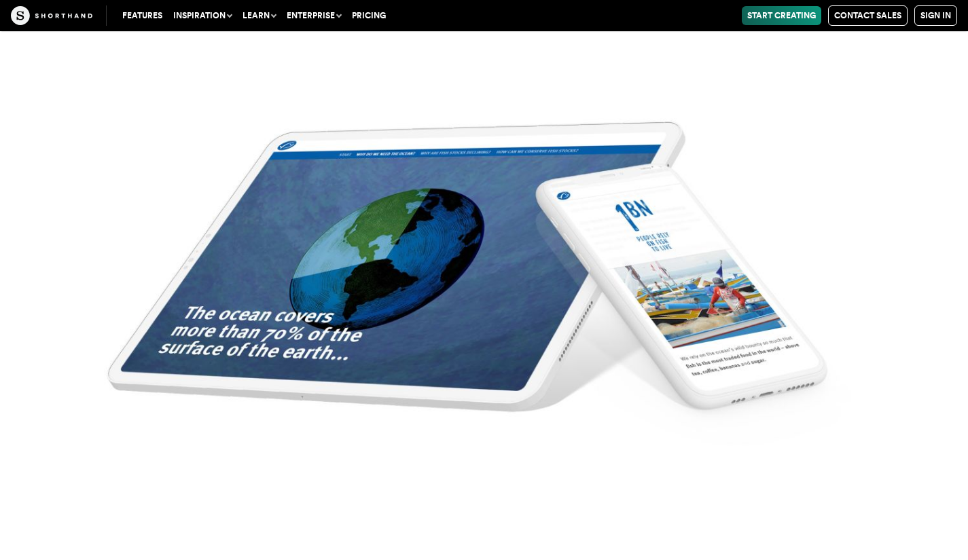 The image size is (968, 560). What do you see at coordinates (369, 15) in the screenshot?
I see `a: Pricing` at bounding box center [369, 15].